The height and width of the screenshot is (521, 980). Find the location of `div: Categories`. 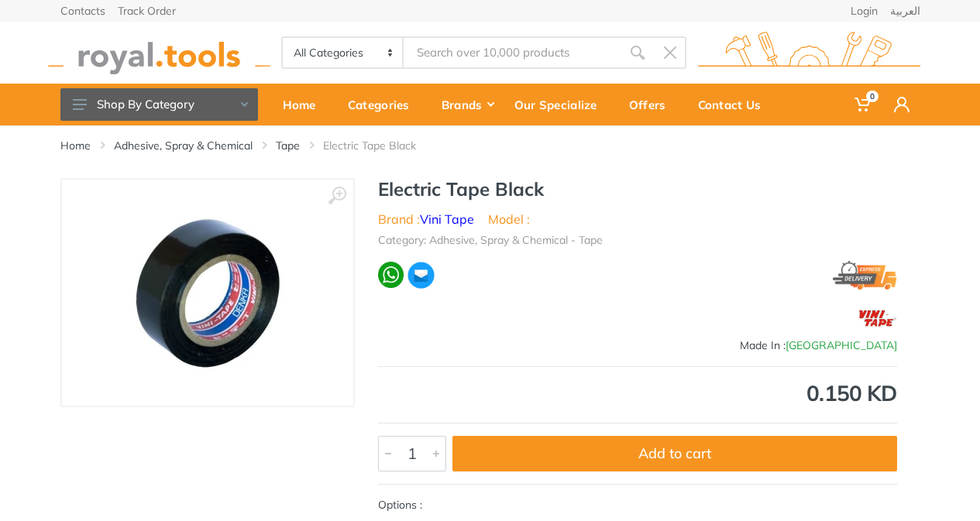

div: Categories is located at coordinates (384, 104).